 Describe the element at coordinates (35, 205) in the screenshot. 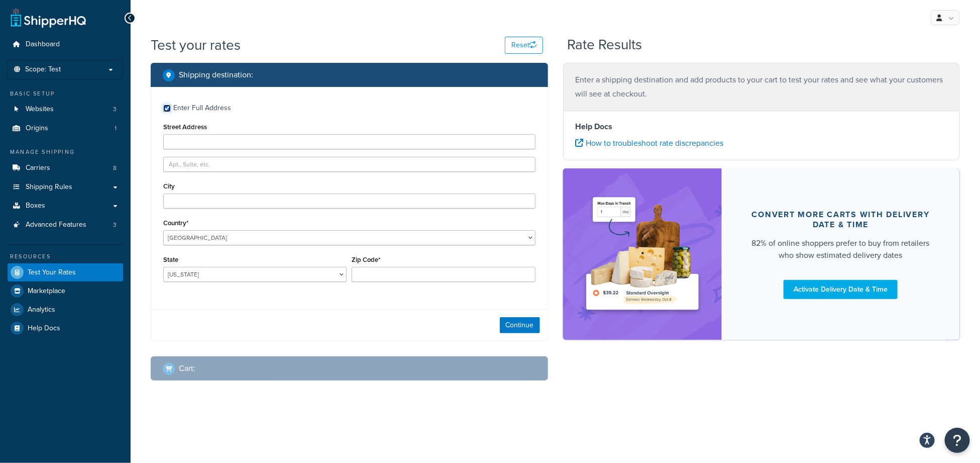

I see `span: Boxes` at that location.